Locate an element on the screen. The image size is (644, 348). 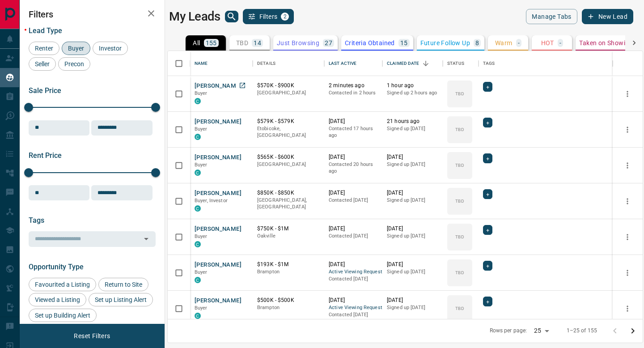
p: Criteria Obtained is located at coordinates (370, 43).